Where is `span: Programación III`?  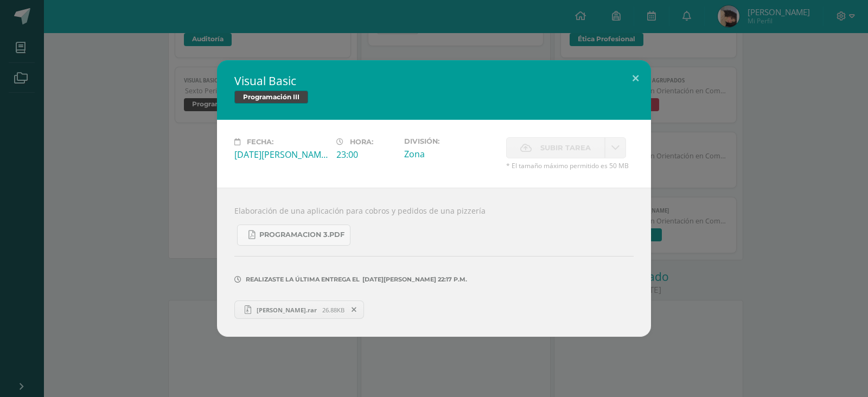 span: Programación III is located at coordinates (271, 97).